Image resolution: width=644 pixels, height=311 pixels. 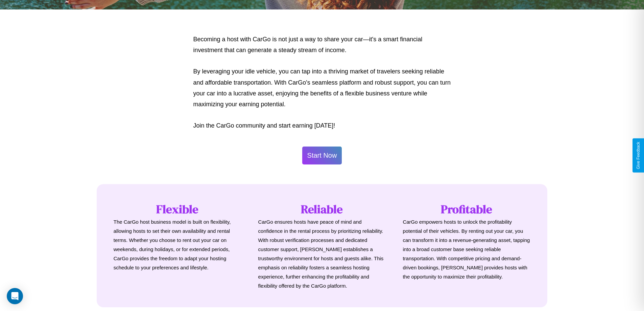 What do you see at coordinates (638, 155) in the screenshot?
I see `div: Give Feedback` at bounding box center [638, 155].